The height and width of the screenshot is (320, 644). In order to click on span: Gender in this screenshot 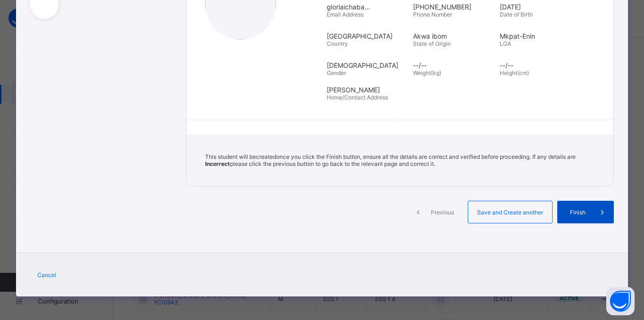, I will do `click(336, 72)`.